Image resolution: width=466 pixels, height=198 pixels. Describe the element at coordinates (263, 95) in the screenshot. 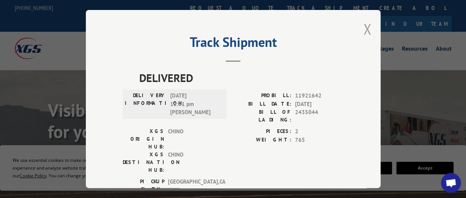

I see `label: PROBILL:` at that location.